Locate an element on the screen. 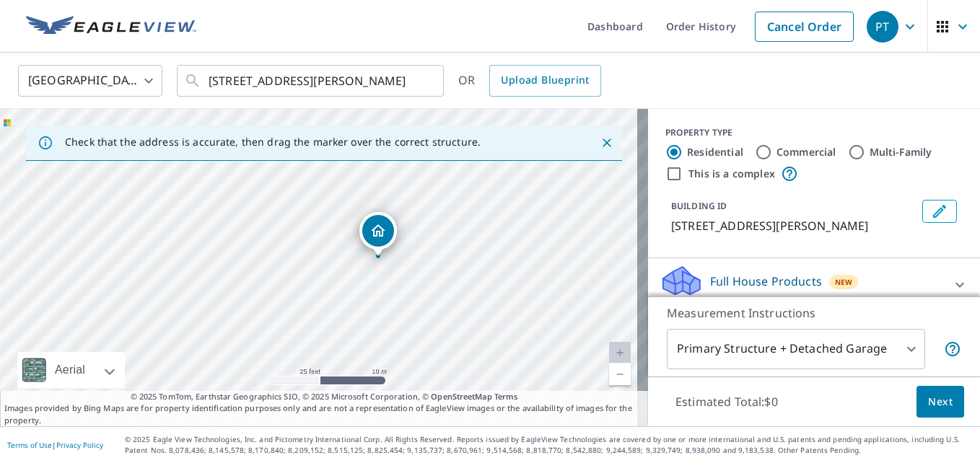 Image resolution: width=980 pixels, height=463 pixels. p: Estimated Total: $0 is located at coordinates (727, 402).